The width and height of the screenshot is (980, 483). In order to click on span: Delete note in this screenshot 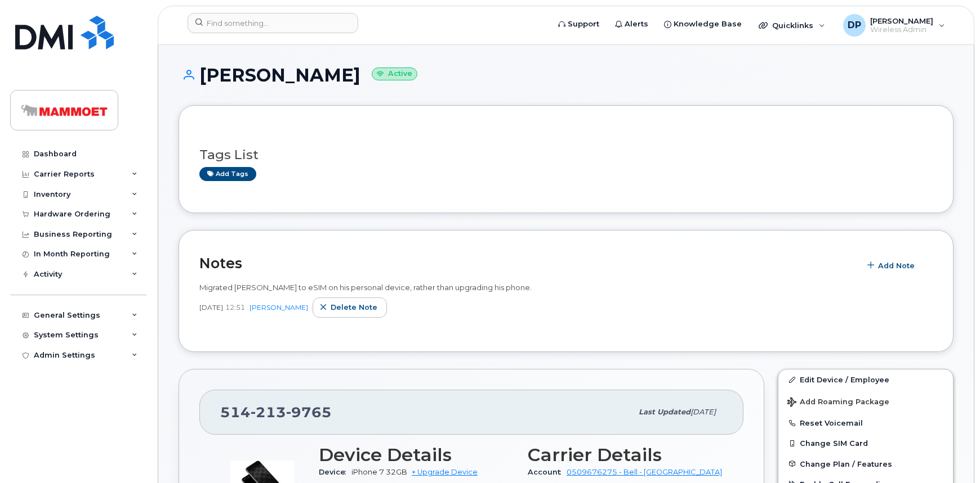, I will do `click(354, 307)`.